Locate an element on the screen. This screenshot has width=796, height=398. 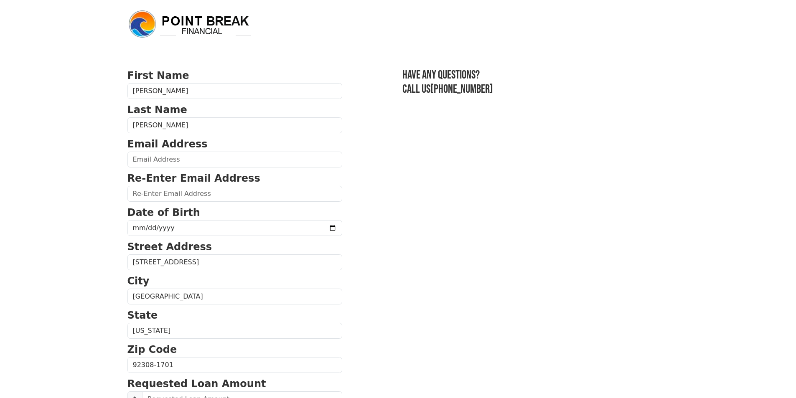
strong: Date of Birth is located at coordinates (164, 213).